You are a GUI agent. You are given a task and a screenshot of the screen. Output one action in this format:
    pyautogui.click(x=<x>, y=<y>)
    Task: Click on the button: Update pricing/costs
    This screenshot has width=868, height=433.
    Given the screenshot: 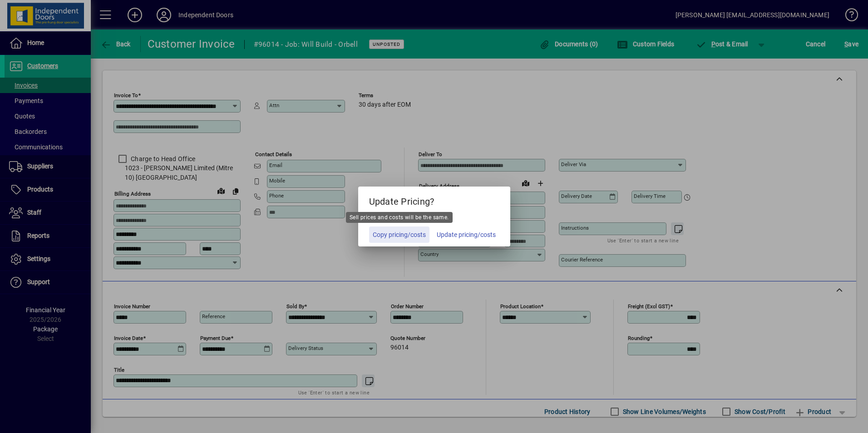 What is the action you would take?
    pyautogui.click(x=466, y=235)
    